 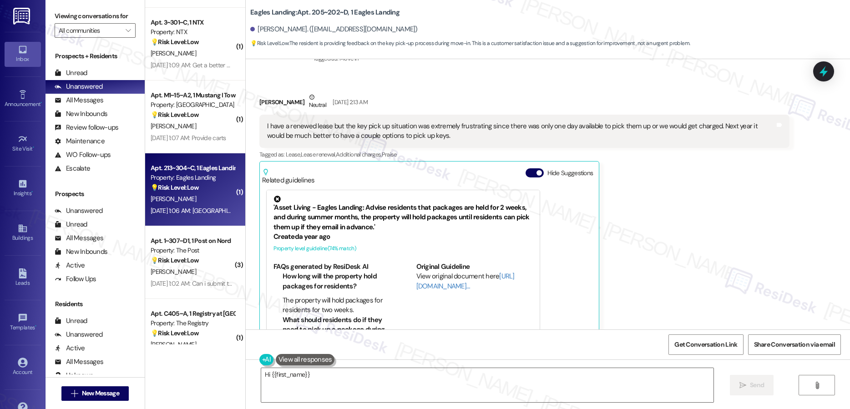 I want to click on b: Eagles Landing: Apt. 205~202~D, 1 Eagles Landing, so click(x=325, y=12).